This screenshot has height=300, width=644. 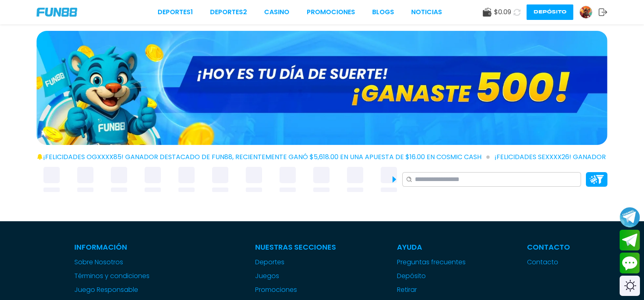 What do you see at coordinates (228, 12) in the screenshot?
I see `a: Deportes2` at bounding box center [228, 12].